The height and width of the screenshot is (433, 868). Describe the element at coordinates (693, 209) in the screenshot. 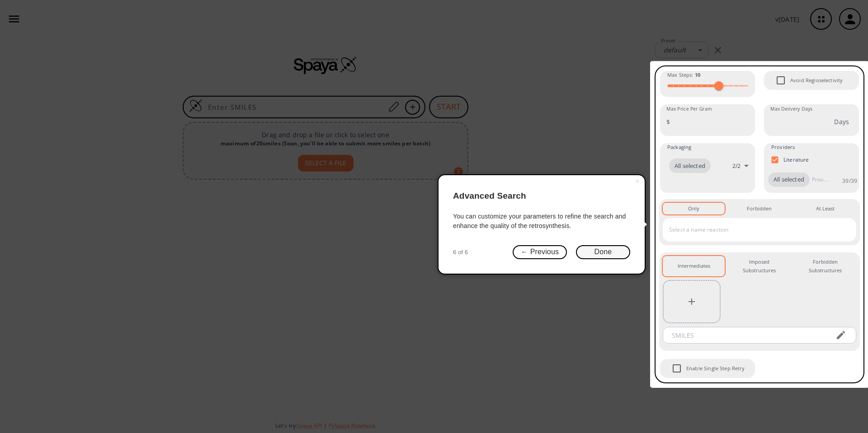

I see `div: Only` at that location.